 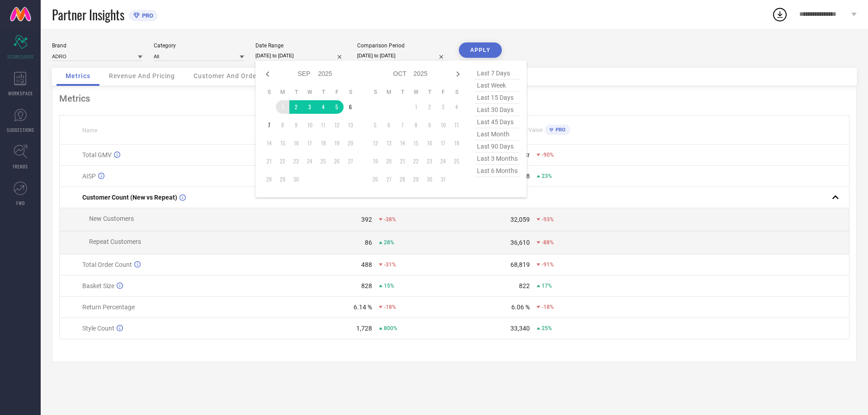 I want to click on td: Fri Oct 03 2025, so click(x=443, y=107).